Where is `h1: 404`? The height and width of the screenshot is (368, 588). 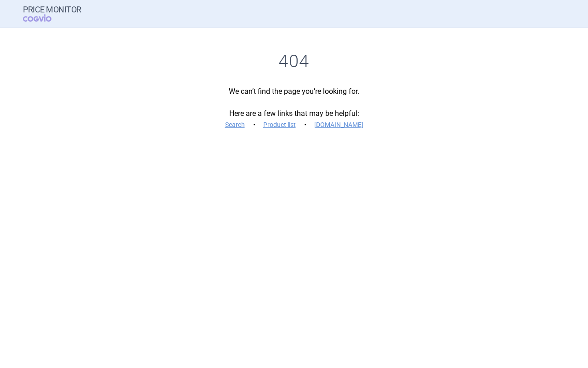 h1: 404 is located at coordinates (294, 62).